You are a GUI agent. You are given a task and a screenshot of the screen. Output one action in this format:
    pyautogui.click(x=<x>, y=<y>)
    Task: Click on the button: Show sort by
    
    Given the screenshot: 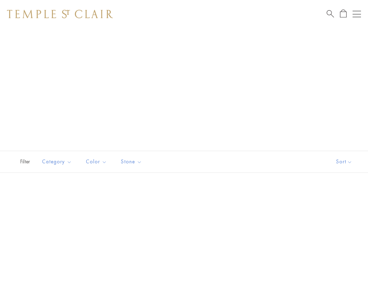 What is the action you would take?
    pyautogui.click(x=344, y=162)
    